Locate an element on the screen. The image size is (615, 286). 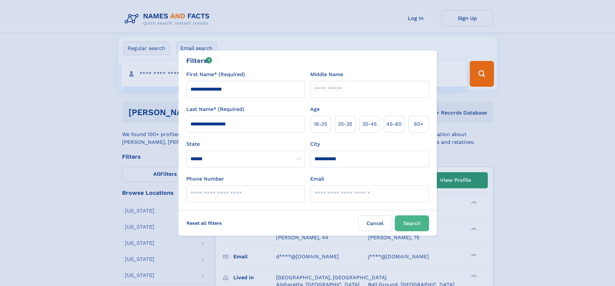
label: Last Name* (Required) is located at coordinates (215, 109).